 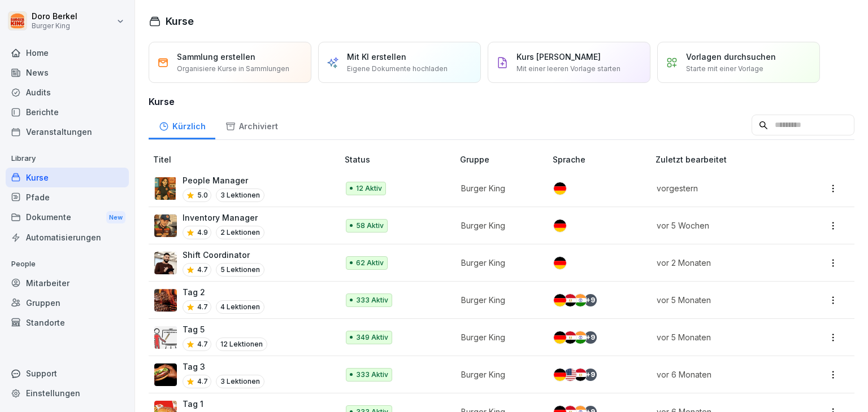 What do you see at coordinates (602, 159) in the screenshot?
I see `p: Sprache` at bounding box center [602, 159].